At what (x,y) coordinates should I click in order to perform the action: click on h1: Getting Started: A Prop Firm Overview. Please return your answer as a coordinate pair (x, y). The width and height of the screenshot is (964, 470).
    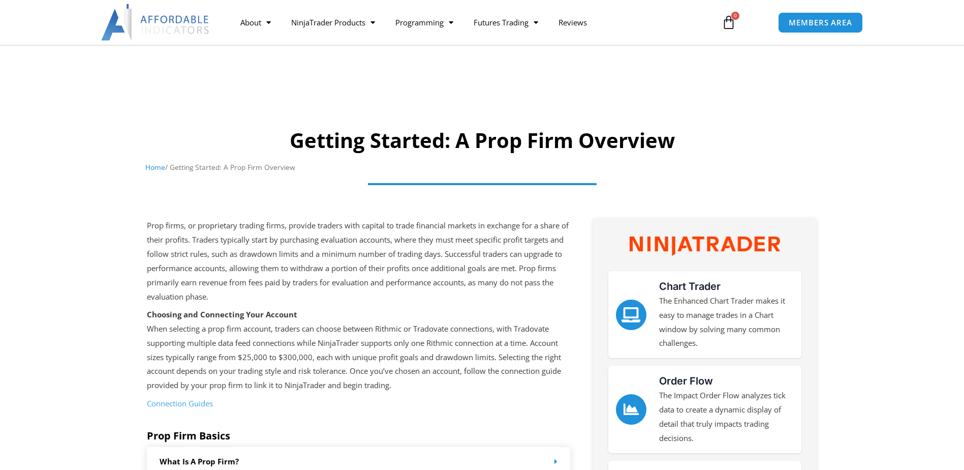
    Looking at the image, I should click on (482, 140).